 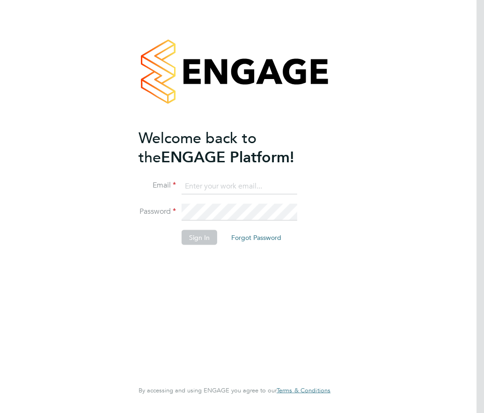 I want to click on h2: ENGAGE Platform!, so click(x=230, y=147).